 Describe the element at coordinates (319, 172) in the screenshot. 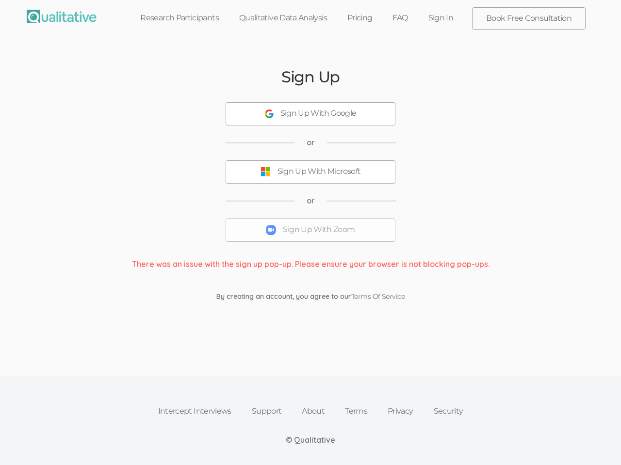

I see `div: Sign Up With Microsoft` at that location.